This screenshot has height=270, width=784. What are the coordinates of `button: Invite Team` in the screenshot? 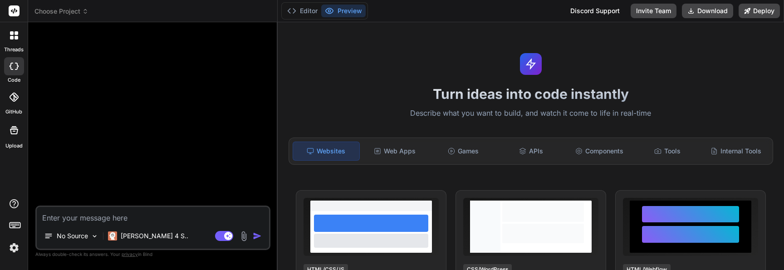 It's located at (653, 11).